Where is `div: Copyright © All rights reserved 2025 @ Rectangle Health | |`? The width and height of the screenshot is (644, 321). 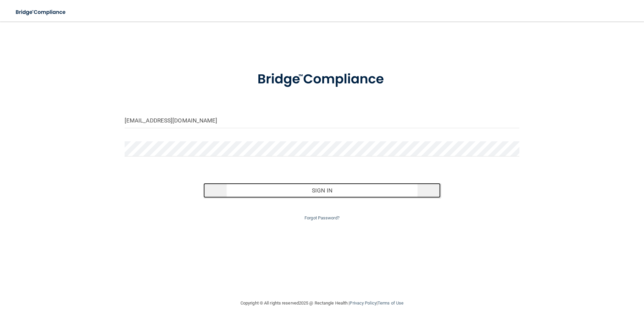
div: Copyright © All rights reserved 2025 @ Rectangle Health | | is located at coordinates (322, 303).